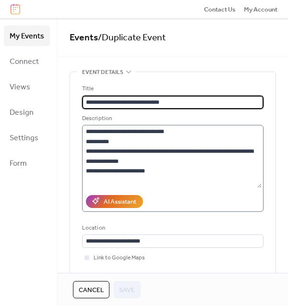 The height and width of the screenshot is (306, 288). I want to click on a: Form, so click(27, 163).